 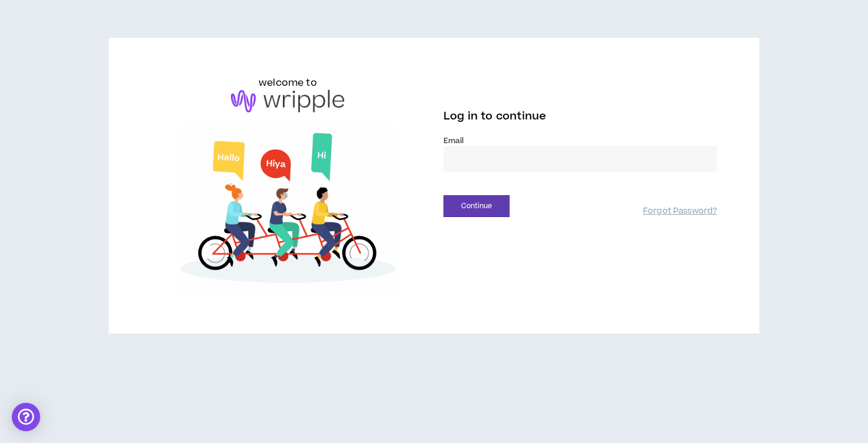 What do you see at coordinates (580, 140) in the screenshot?
I see `label: Email` at bounding box center [580, 140].